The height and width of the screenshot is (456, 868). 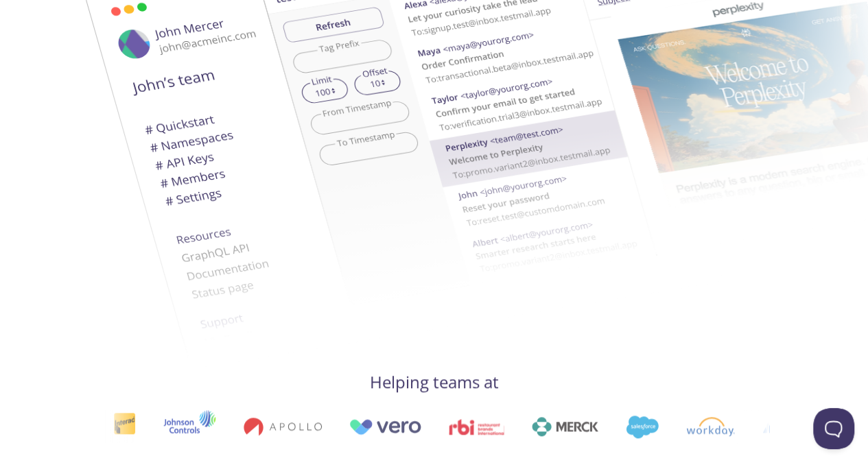 What do you see at coordinates (640, 427) in the screenshot?
I see `img: salesforce` at bounding box center [640, 427].